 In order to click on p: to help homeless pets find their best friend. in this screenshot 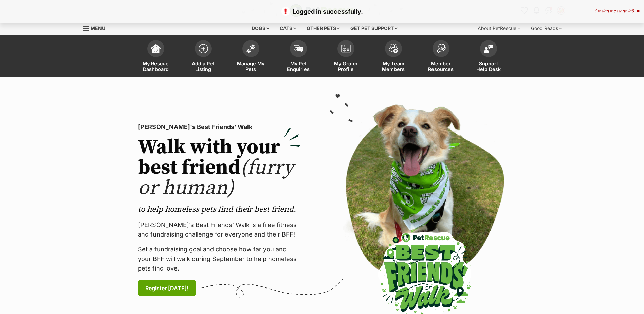, I will do `click(219, 209)`.